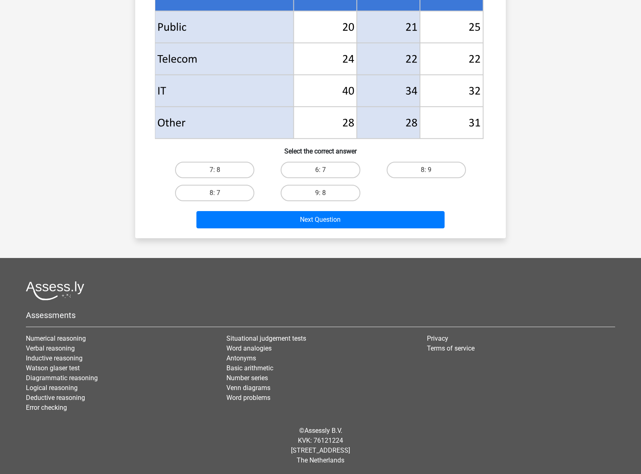 The width and height of the screenshot is (641, 474). Describe the element at coordinates (52, 387) in the screenshot. I see `a: Logical reasoning` at that location.